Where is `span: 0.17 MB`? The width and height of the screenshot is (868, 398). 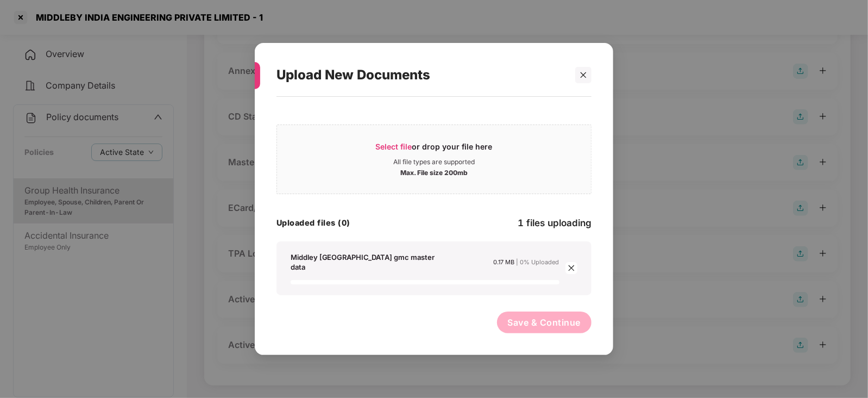 span: 0.17 MB is located at coordinates (504, 262).